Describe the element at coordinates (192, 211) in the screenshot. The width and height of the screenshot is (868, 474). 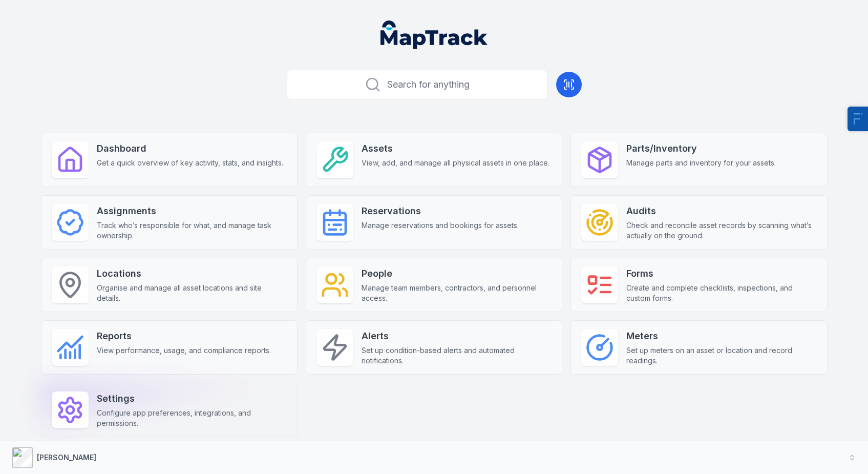
I see `strong: Assignments` at that location.